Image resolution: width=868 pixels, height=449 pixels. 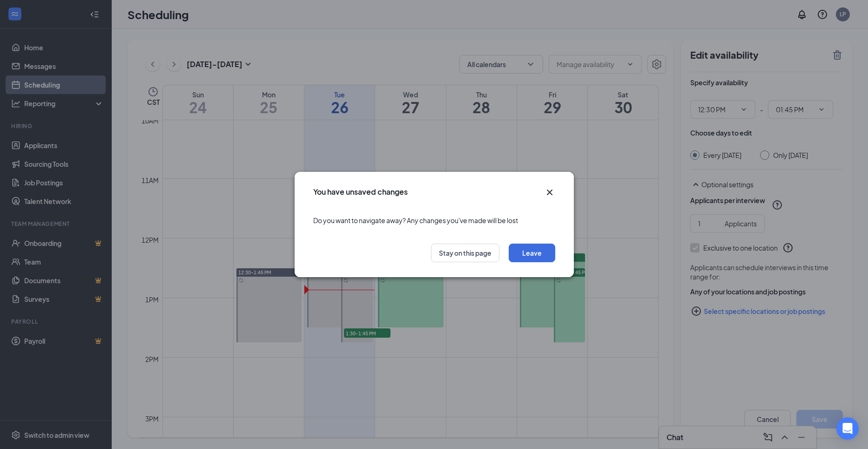 What do you see at coordinates (360, 192) in the screenshot?
I see `h3: You have unsaved changes` at bounding box center [360, 192].